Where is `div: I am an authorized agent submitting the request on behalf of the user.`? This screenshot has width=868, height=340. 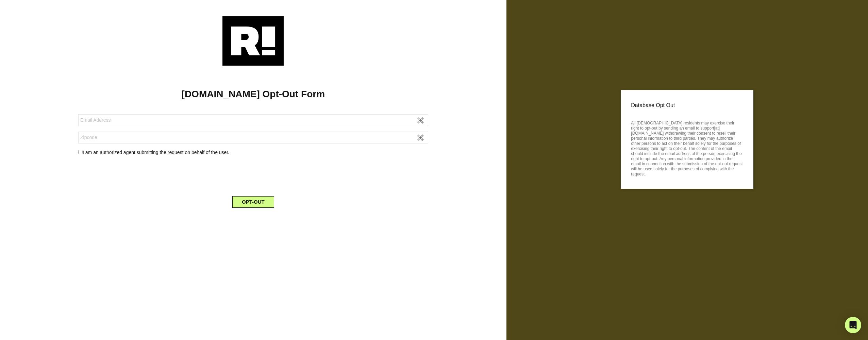
div: I am an authorized agent submitting the request on behalf of the user. is located at coordinates (253, 152).